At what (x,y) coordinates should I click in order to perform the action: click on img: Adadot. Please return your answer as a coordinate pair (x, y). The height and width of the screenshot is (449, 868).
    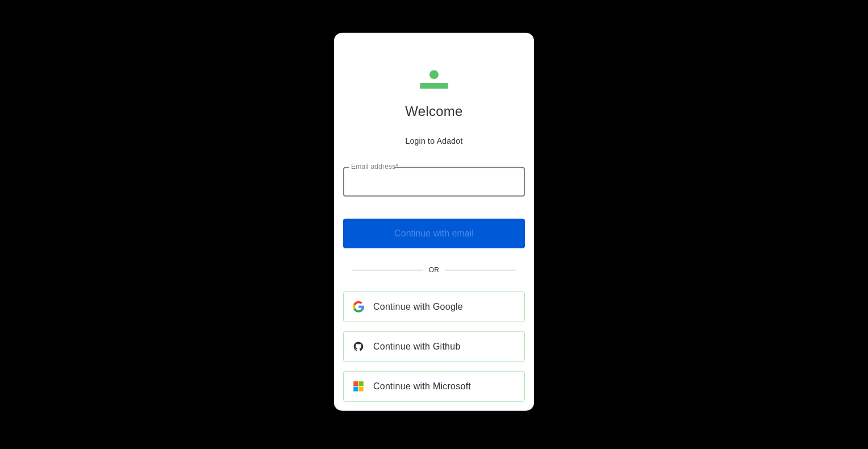
    Looking at the image, I should click on (434, 80).